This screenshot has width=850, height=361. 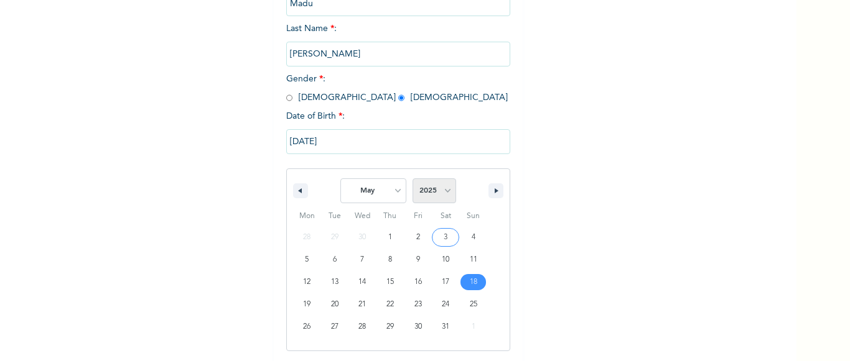 I want to click on button: 16, so click(x=417, y=282).